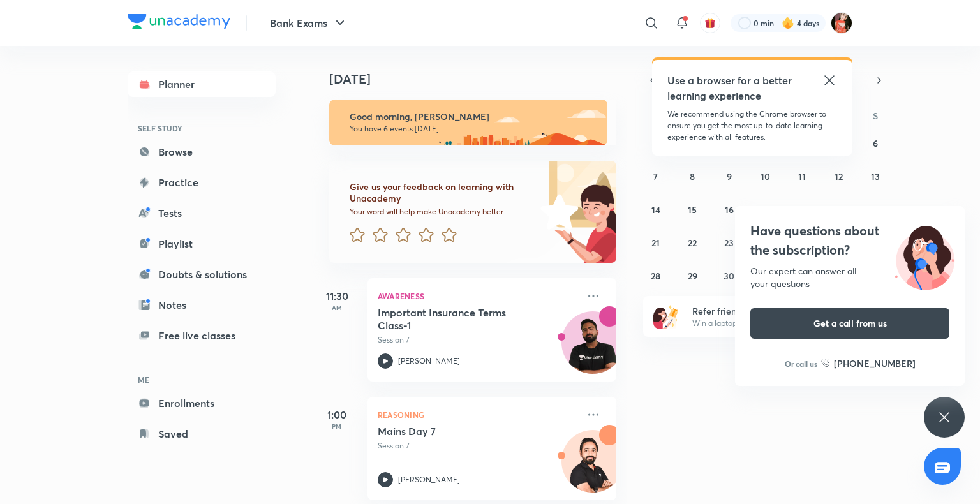 This screenshot has height=504, width=980. What do you see at coordinates (692, 176) in the screenshot?
I see `button: September 8, 2025` at bounding box center [692, 176].